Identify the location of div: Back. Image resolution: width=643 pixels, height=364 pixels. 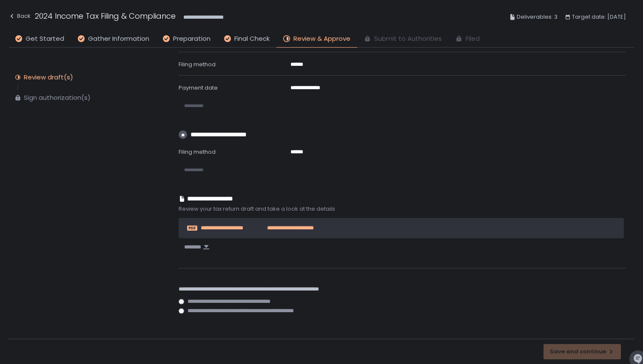
(20, 16).